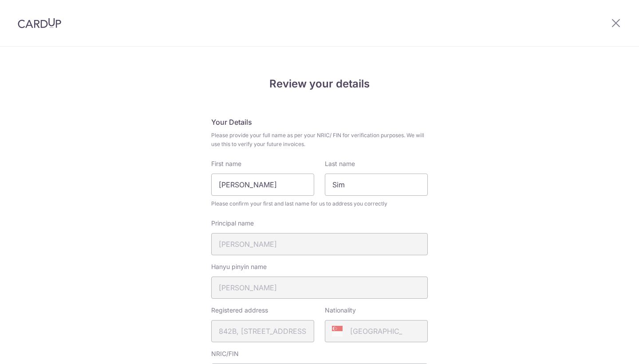  What do you see at coordinates (340, 164) in the screenshot?
I see `label: Last name` at bounding box center [340, 164].